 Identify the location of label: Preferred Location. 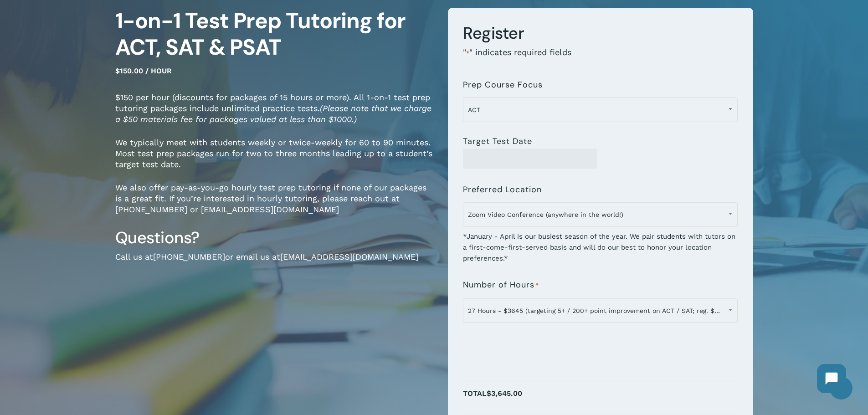
(502, 189).